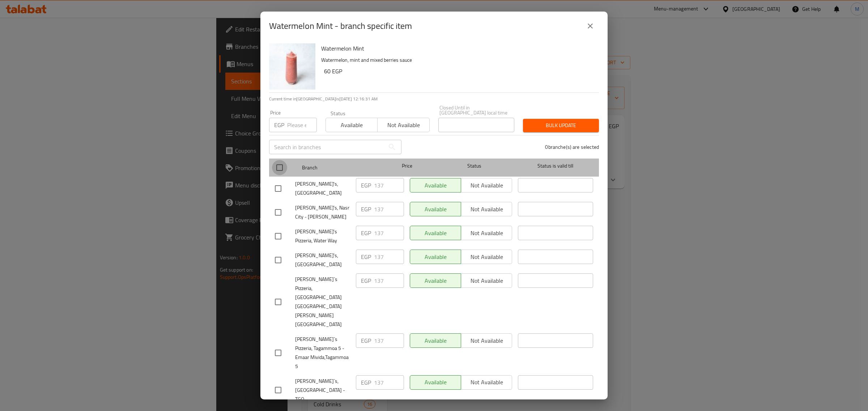 This screenshot has height=411, width=868. Describe the element at coordinates (403, 125) in the screenshot. I see `span: Not available` at that location.